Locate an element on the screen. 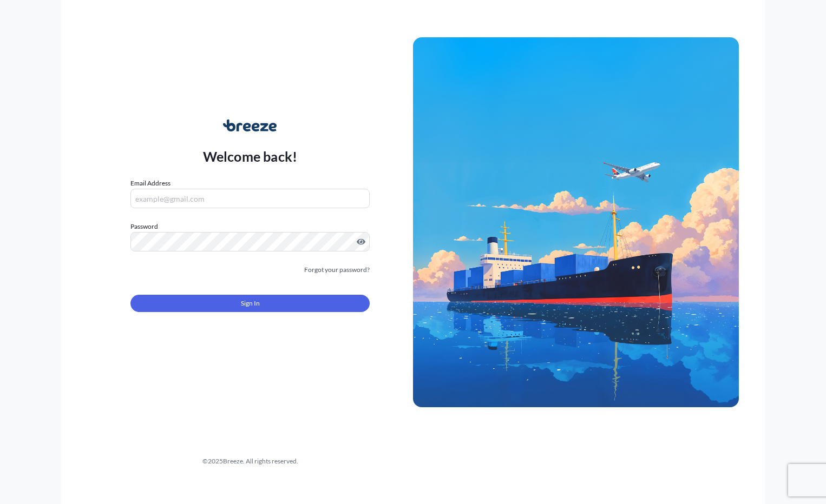  input: example@gmail.com is located at coordinates (250, 198).